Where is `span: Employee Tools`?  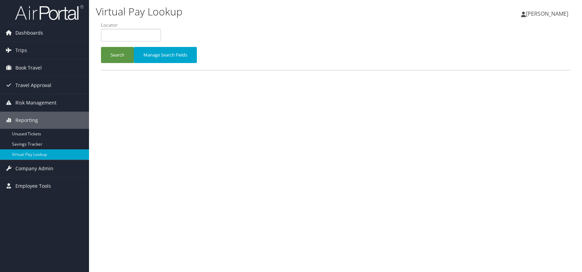 span: Employee Tools is located at coordinates (33, 186).